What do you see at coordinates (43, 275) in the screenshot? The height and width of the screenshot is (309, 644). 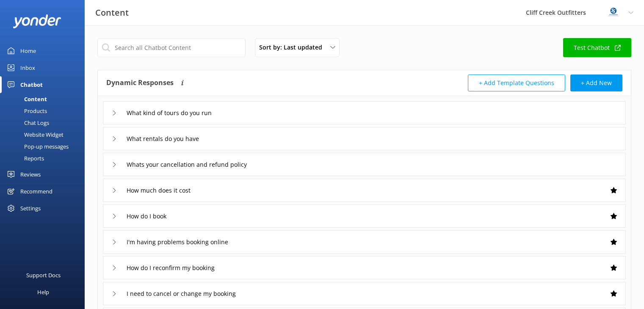 I see `div: Support Docs` at bounding box center [43, 275].